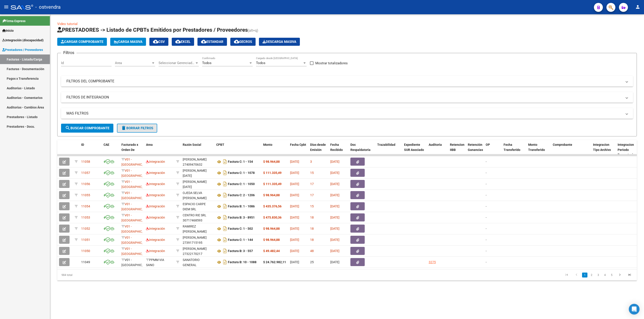 This screenshot has height=319, width=644. I want to click on span: 11055, so click(86, 195).